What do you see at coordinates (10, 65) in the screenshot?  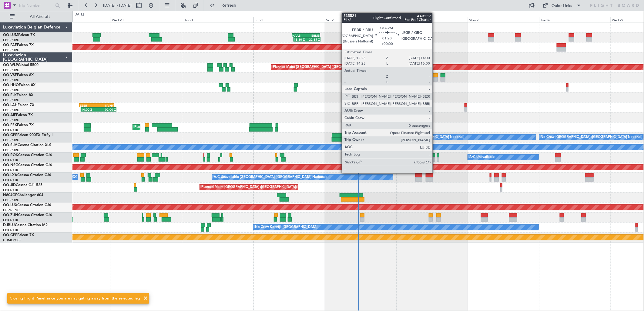 I see `span: OO-WLP` at bounding box center [10, 65].